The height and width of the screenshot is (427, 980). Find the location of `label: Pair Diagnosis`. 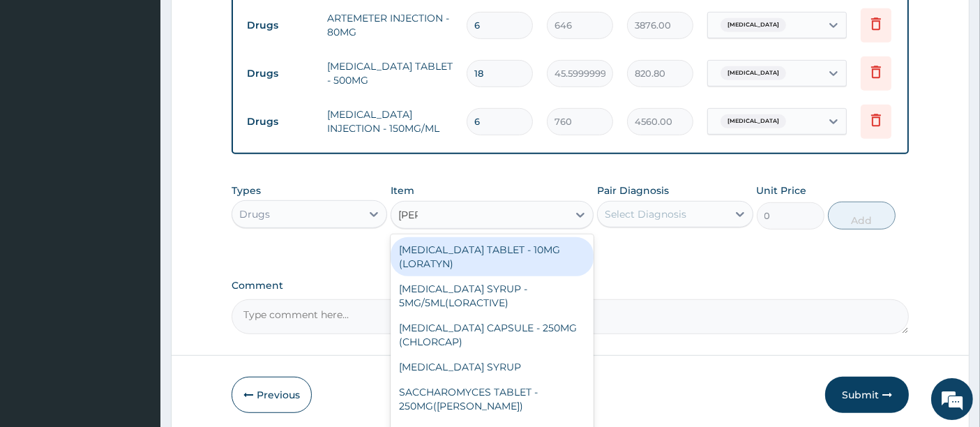

label: Pair Diagnosis is located at coordinates (633, 190).